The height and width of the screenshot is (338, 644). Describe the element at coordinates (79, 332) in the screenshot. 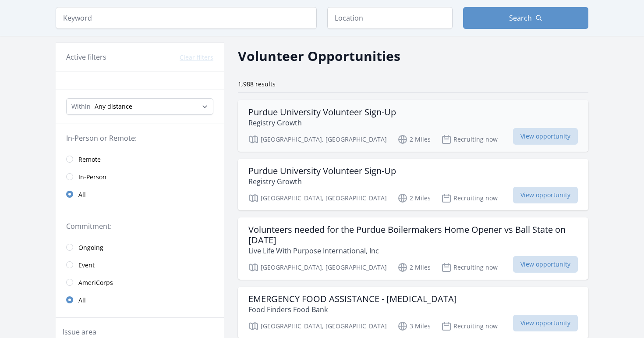

I see `legend: Issue area` at that location.